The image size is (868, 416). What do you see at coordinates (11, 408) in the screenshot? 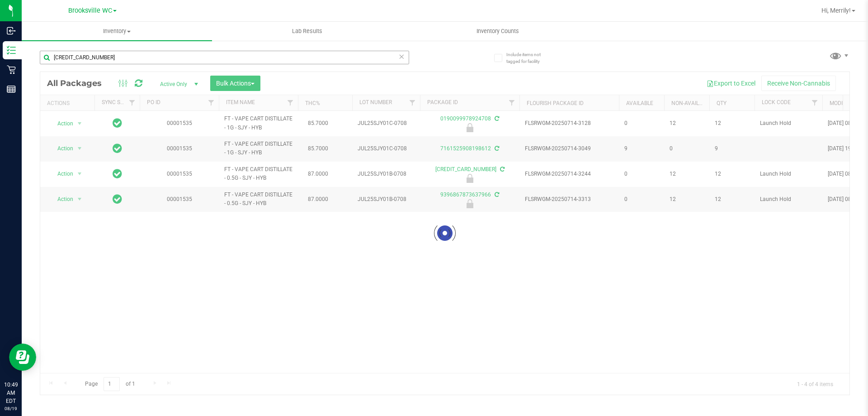
I see `p: 08/19` at bounding box center [11, 408].